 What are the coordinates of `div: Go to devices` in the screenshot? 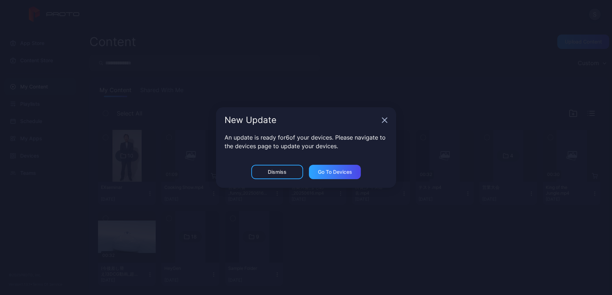 It's located at (335, 172).